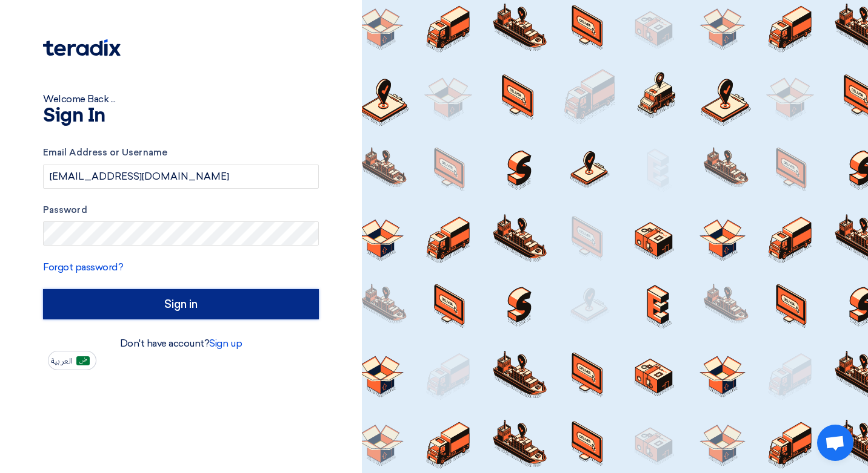 This screenshot has height=473, width=868. I want to click on a: Forgot password?, so click(83, 267).